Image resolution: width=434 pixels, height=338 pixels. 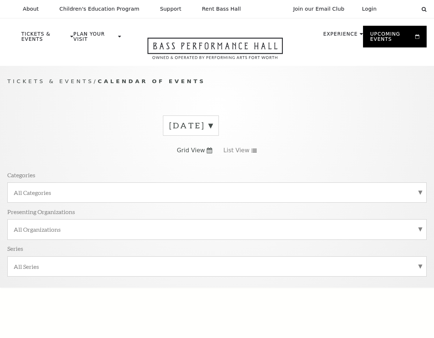 What do you see at coordinates (99, 9) in the screenshot?
I see `p: Children's Education Program` at bounding box center [99, 9].